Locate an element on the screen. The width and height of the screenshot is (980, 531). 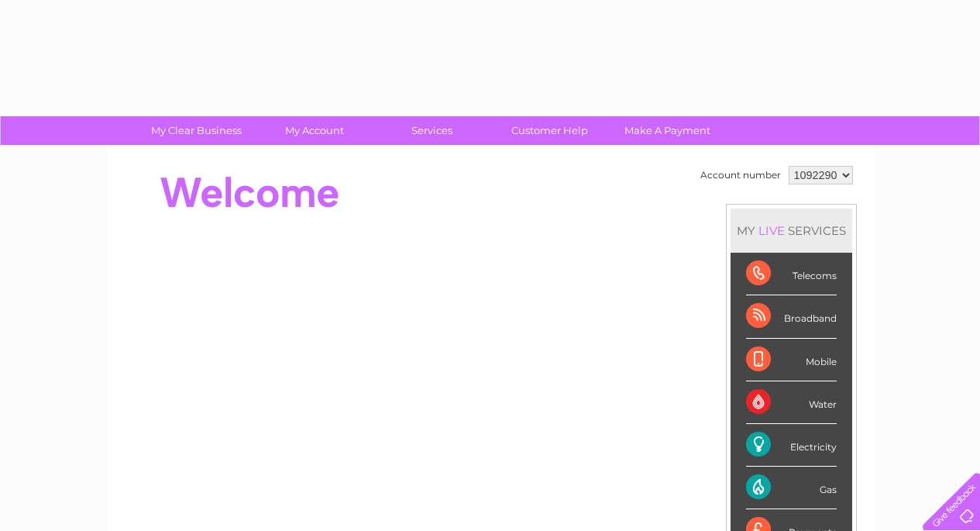
div: Water is located at coordinates (791, 403).